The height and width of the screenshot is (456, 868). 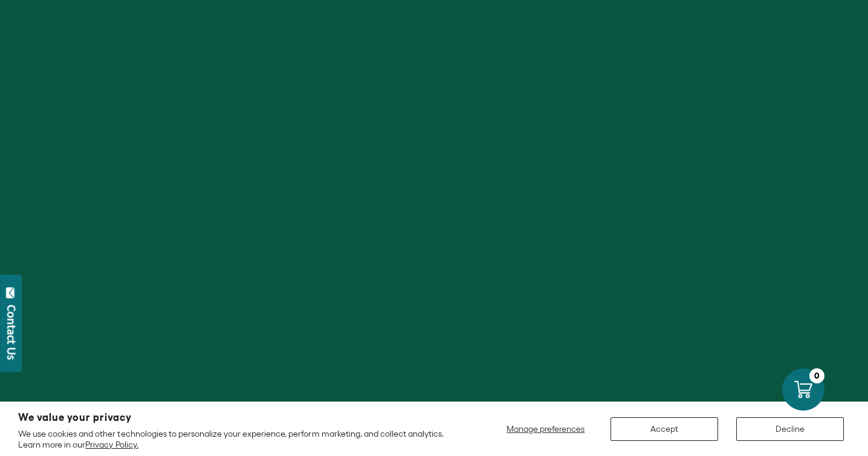 I want to click on div: Contact Us, so click(x=11, y=331).